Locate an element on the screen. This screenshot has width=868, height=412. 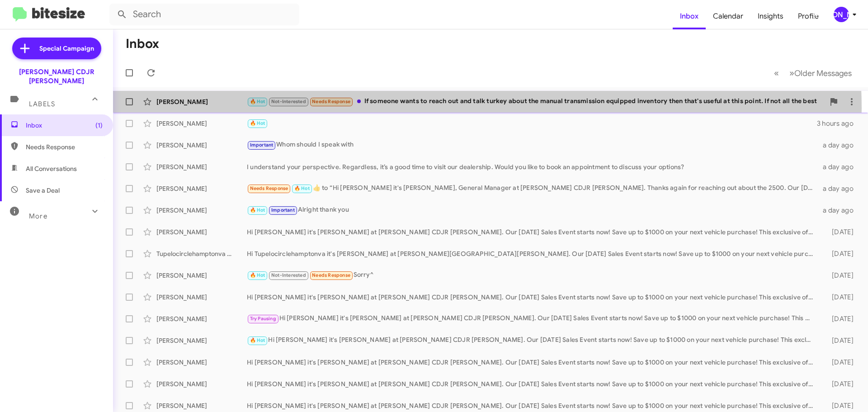
span: Profile is located at coordinates (809, 16).